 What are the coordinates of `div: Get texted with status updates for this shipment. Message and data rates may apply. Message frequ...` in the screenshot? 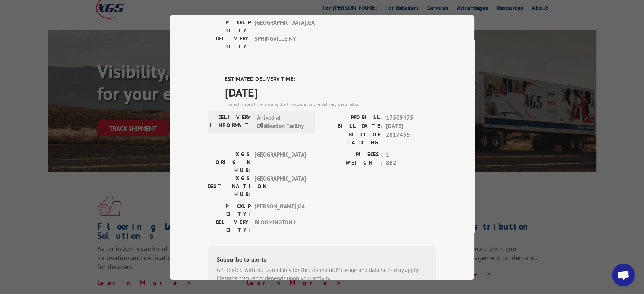 It's located at (322, 274).